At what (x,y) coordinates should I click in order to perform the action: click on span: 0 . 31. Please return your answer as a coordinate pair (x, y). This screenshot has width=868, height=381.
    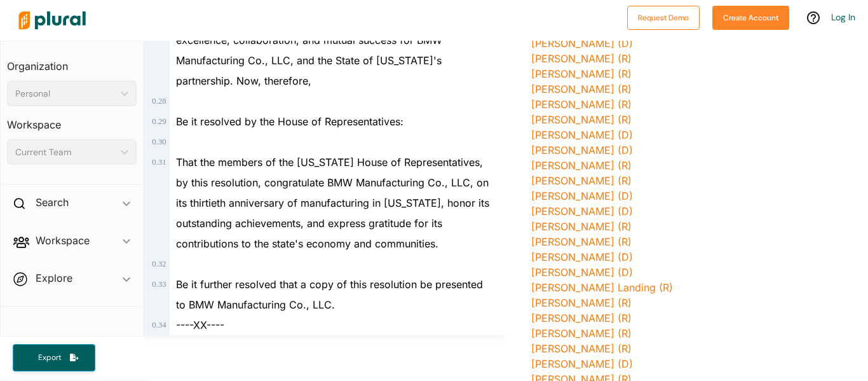
    Looking at the image, I should click on (159, 162).